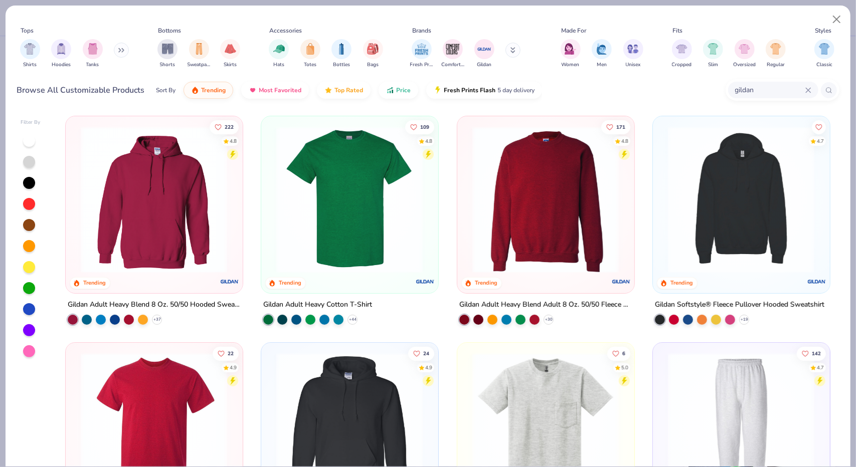 The height and width of the screenshot is (467, 856). What do you see at coordinates (310, 65) in the screenshot?
I see `span: Totes` at bounding box center [310, 65].